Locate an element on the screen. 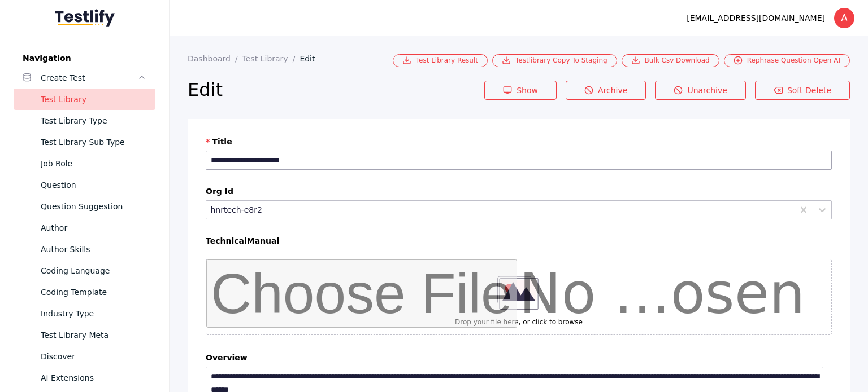 This screenshot has width=868, height=392. a: Soft Delete is located at coordinates (802, 91).